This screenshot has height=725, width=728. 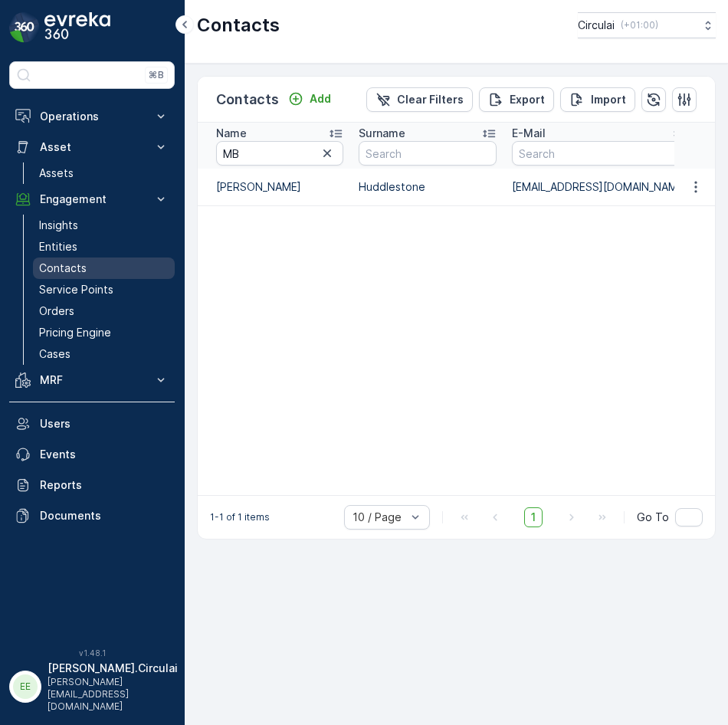 What do you see at coordinates (92, 380) in the screenshot?
I see `button: MRF` at bounding box center [92, 380].